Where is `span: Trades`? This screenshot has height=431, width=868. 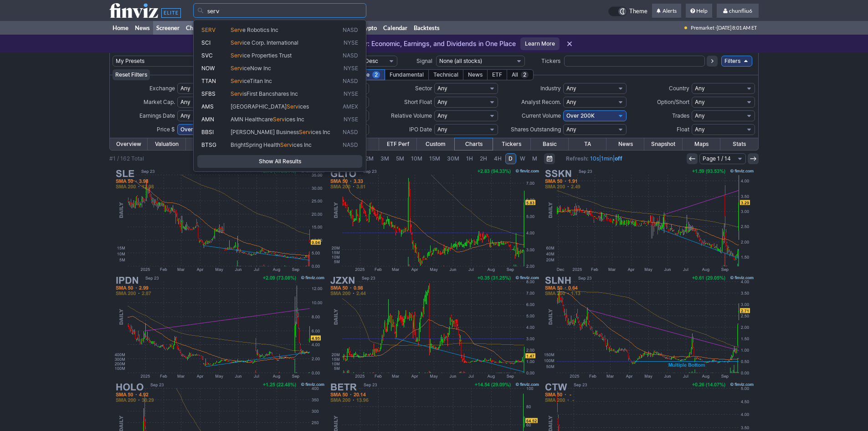
span: Trades is located at coordinates (681, 116).